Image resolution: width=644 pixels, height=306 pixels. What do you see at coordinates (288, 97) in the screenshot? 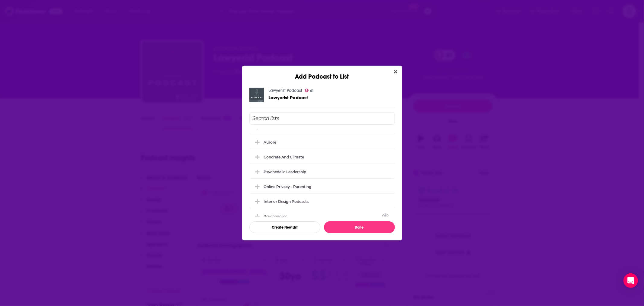
I see `span: Lawyerist Podcast` at bounding box center [288, 97].